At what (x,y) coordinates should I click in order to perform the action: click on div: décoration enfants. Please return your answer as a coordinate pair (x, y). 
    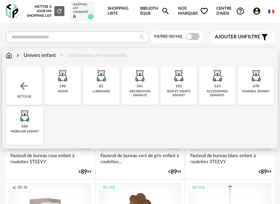
    Looking at the image, I should click on (140, 93).